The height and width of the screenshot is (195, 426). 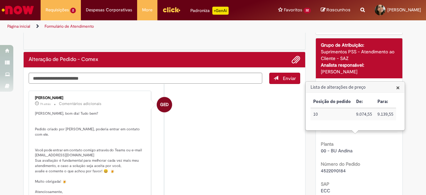 I want to click on span: ECC, so click(x=326, y=190).